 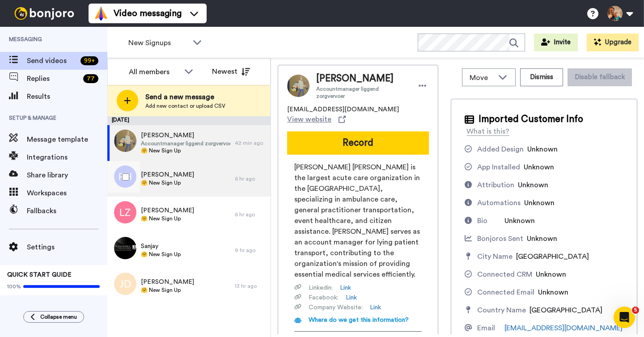 What do you see at coordinates (159, 43) in the screenshot?
I see `span: New Signups` at bounding box center [159, 43].